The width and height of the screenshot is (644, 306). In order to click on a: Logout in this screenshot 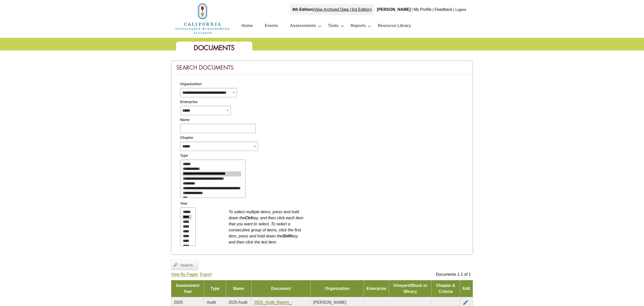, I will do `click(461, 10)`.